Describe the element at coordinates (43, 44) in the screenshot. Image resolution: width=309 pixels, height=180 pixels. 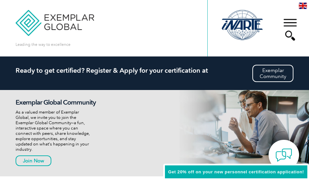
I see `p: Leading the way to excellence` at that location.